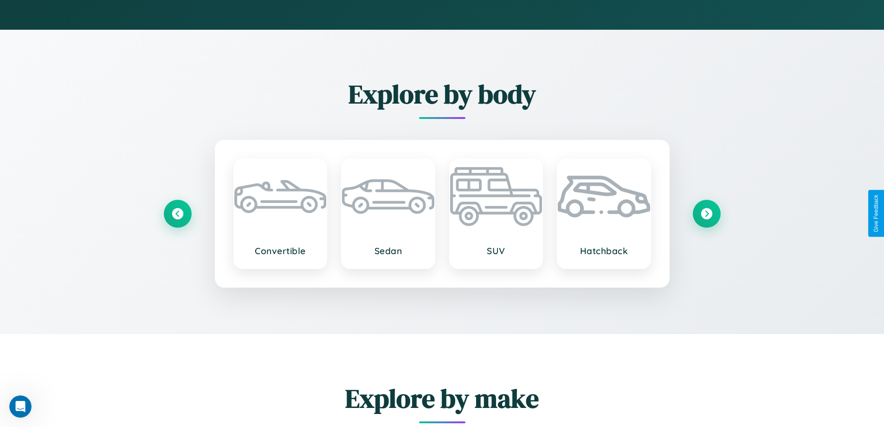  Describe the element at coordinates (877, 213) in the screenshot. I see `div: Give Feedback` at that location.